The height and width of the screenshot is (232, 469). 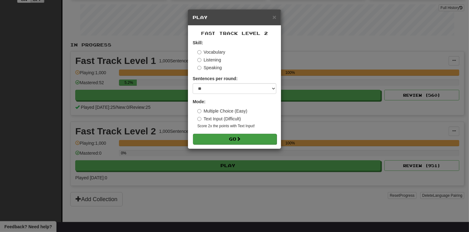 I want to click on label: Multiple Choice (Easy), so click(x=222, y=111).